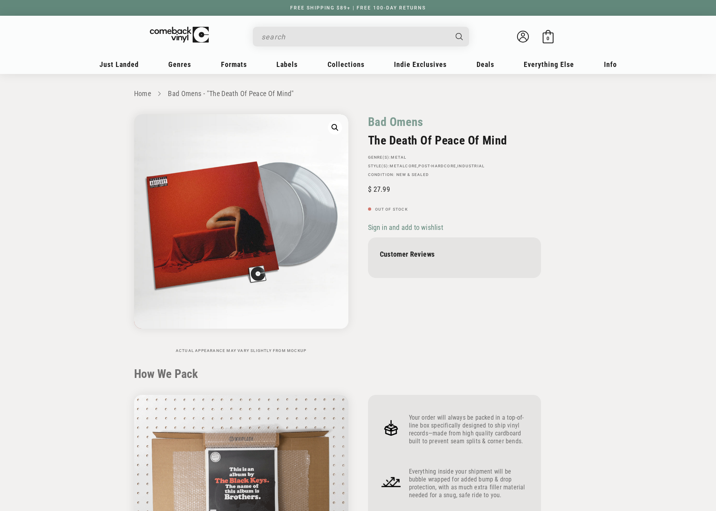 This screenshot has height=511, width=716. What do you see at coordinates (142, 93) in the screenshot?
I see `a: Home` at bounding box center [142, 93].